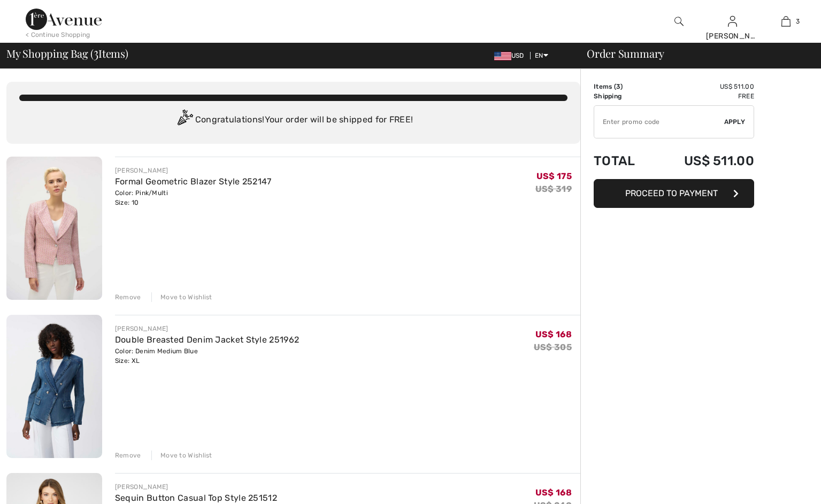  What do you see at coordinates (552, 347) in the screenshot?
I see `s: US$ 305` at bounding box center [552, 347].